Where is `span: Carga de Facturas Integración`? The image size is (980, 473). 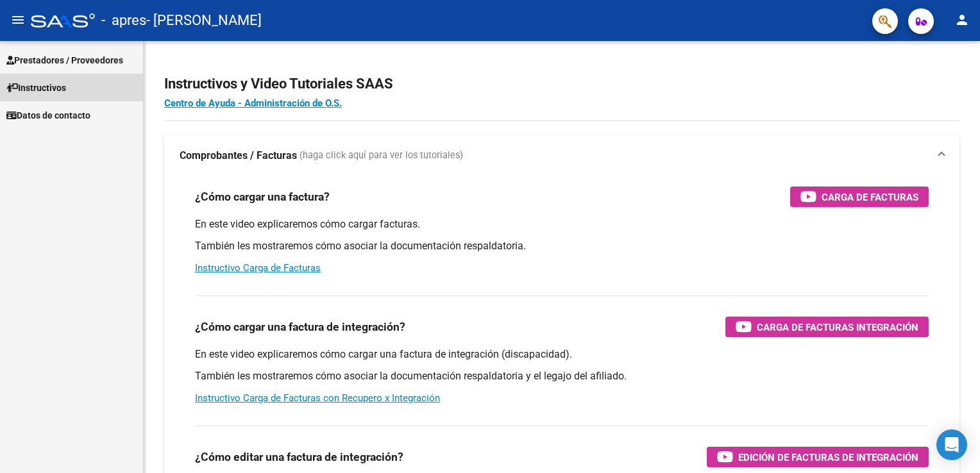 span: Carga de Facturas Integración is located at coordinates (837, 327).